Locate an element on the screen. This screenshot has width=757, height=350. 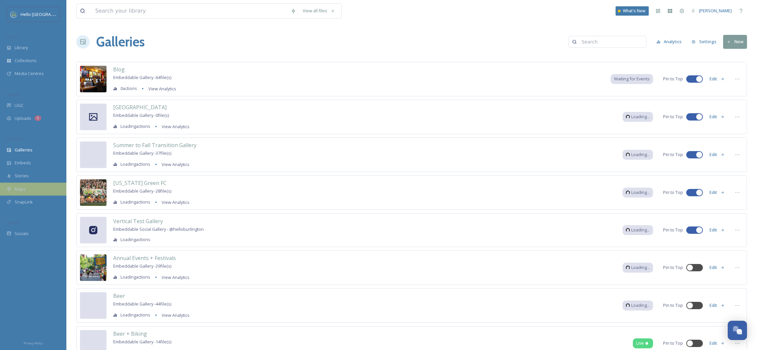
span: Waiting for Events is located at coordinates (632, 79).